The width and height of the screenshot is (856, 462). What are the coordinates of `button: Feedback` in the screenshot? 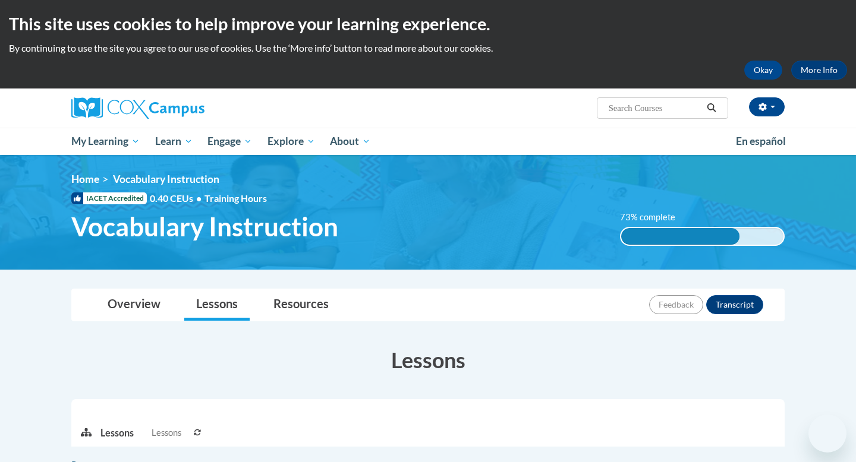 It's located at (676, 305).